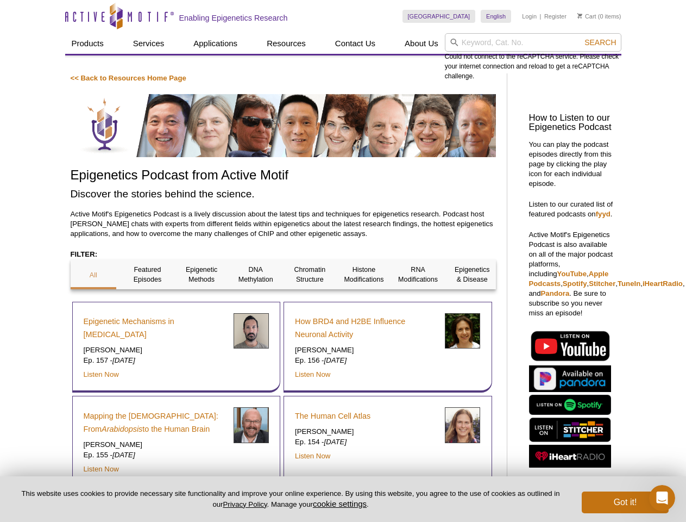 This screenshot has width=686, height=522. What do you see at coordinates (122, 429) in the screenshot?
I see `em: Arabidopsis` at bounding box center [122, 429].